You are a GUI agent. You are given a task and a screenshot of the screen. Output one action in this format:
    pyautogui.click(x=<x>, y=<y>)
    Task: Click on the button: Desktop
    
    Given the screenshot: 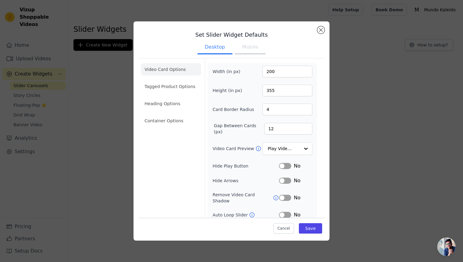 What is the action you would take?
    pyautogui.click(x=215, y=48)
    